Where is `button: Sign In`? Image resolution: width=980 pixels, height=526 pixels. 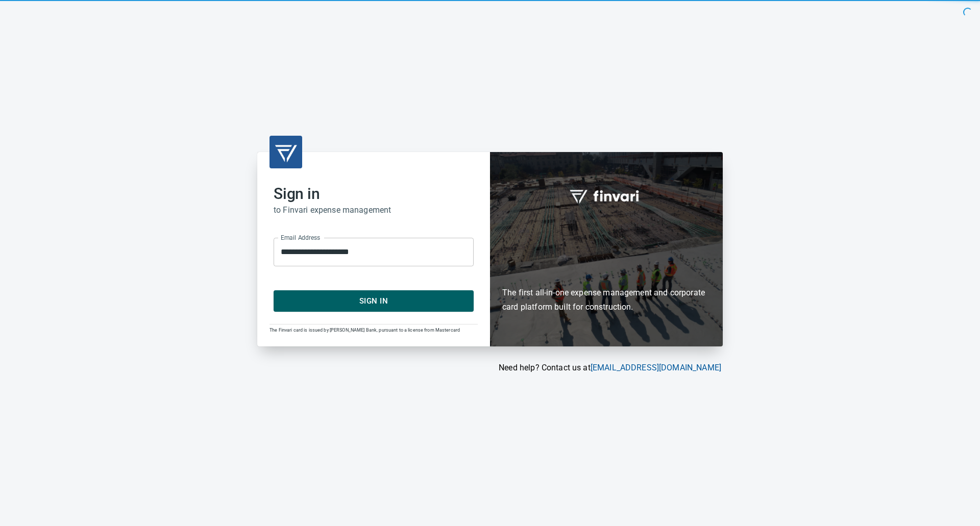 button: Sign In is located at coordinates (373, 301).